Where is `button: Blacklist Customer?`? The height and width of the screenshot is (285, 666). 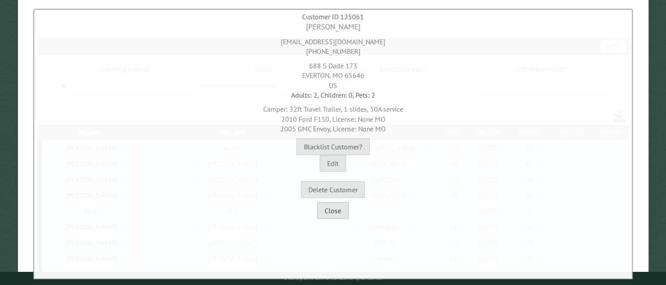
button: Blacklist Customer? is located at coordinates (333, 147).